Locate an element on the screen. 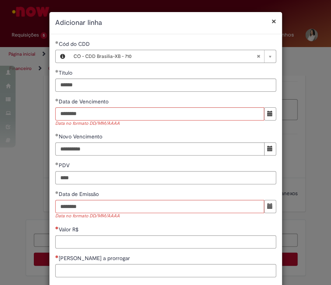 The height and width of the screenshot is (285, 331). span: PDV is located at coordinates (65, 165).